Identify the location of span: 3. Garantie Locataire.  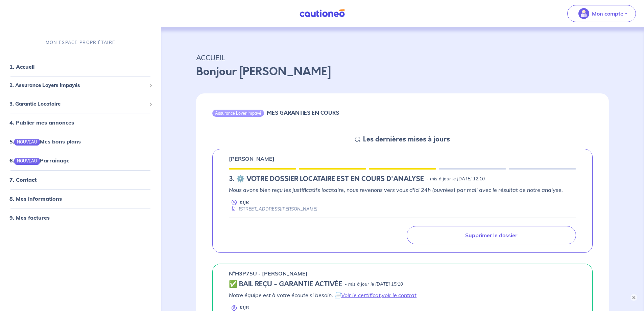
(78, 104).